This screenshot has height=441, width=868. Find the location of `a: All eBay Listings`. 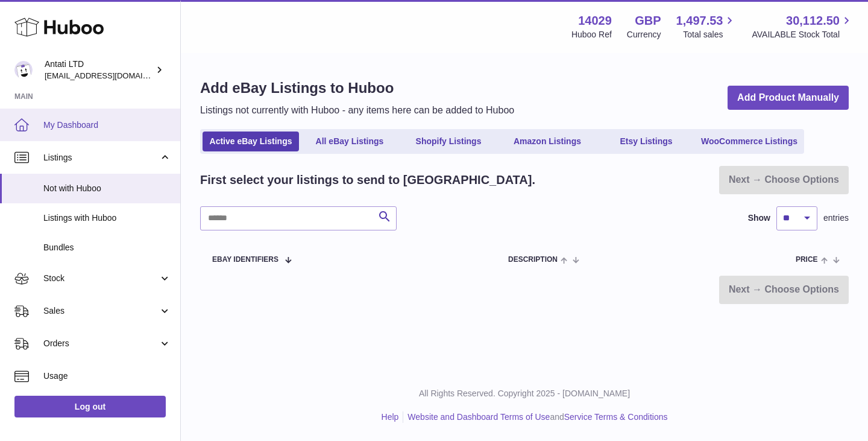

a: All eBay Listings is located at coordinates (350, 141).